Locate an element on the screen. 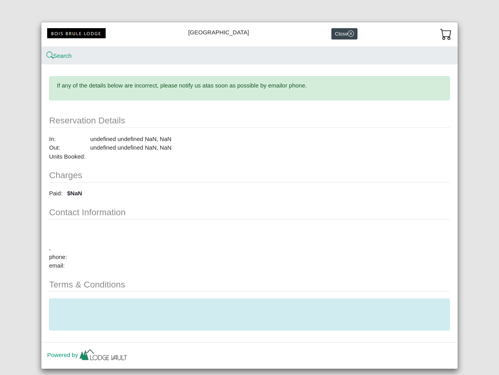 Image resolution: width=499 pixels, height=375 pixels. p: If any of the details below are incorrect, please notify us at as soon as possible by email or ph... is located at coordinates (250, 85).